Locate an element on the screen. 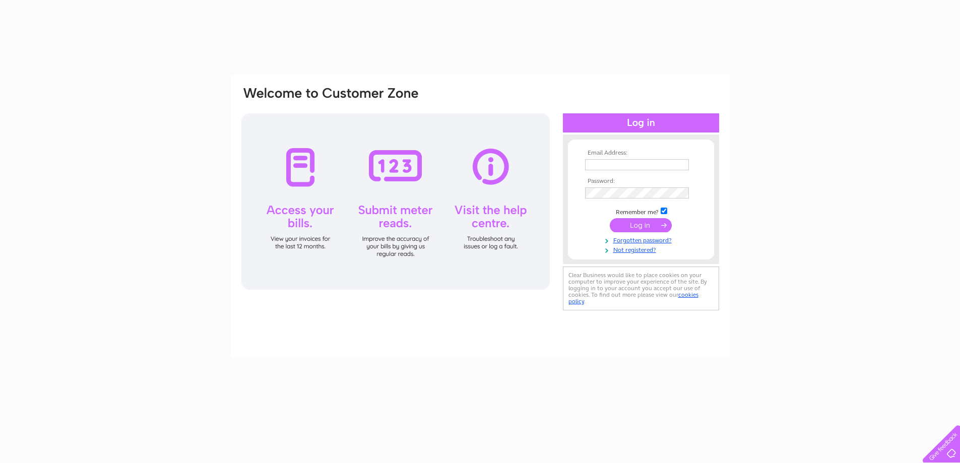 The height and width of the screenshot is (463, 960). a: Not registered? is located at coordinates (642, 249).